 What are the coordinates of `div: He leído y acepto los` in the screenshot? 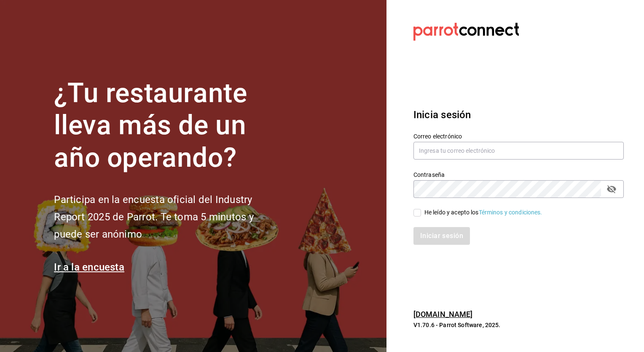 It's located at (484, 212).